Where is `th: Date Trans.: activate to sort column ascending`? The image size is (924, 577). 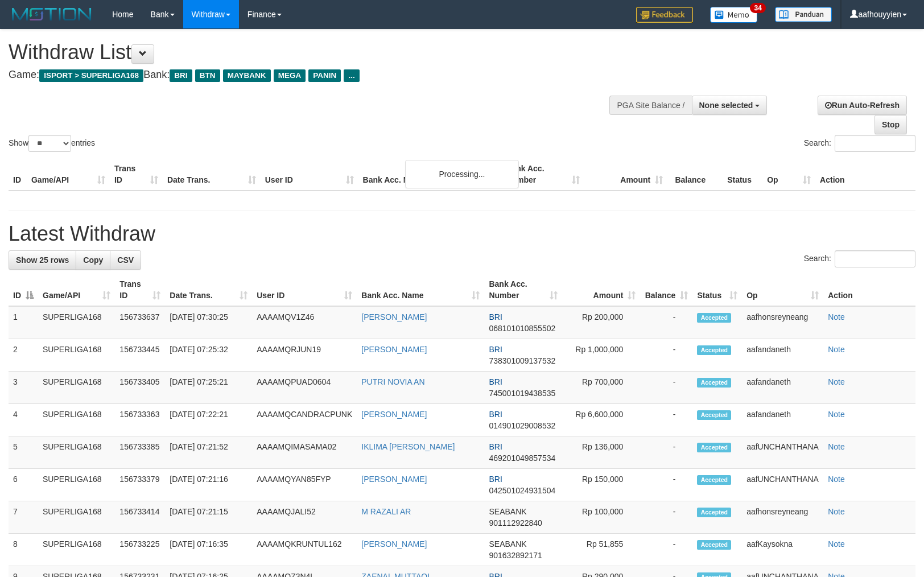
th: Date Trans.: activate to sort column ascending is located at coordinates (208, 289).